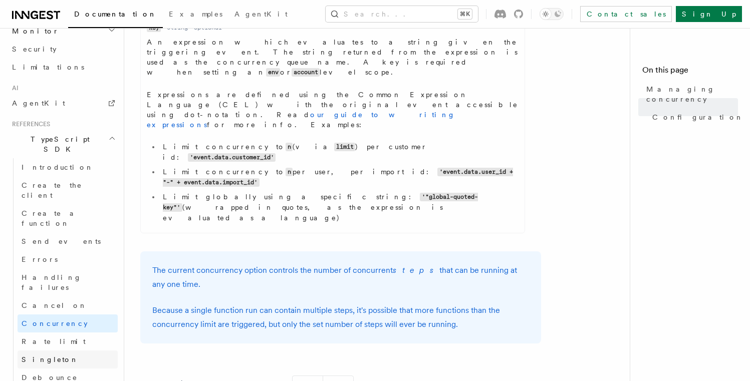 Image resolution: width=750 pixels, height=381 pixels. Describe the element at coordinates (52, 282) in the screenshot. I see `span: Handling failures` at that location.